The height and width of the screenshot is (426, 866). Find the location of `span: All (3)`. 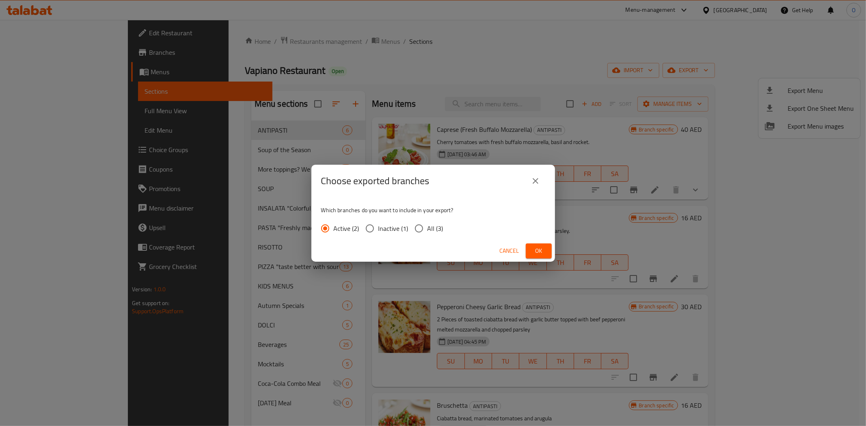

span: All (3) is located at coordinates (435, 228).